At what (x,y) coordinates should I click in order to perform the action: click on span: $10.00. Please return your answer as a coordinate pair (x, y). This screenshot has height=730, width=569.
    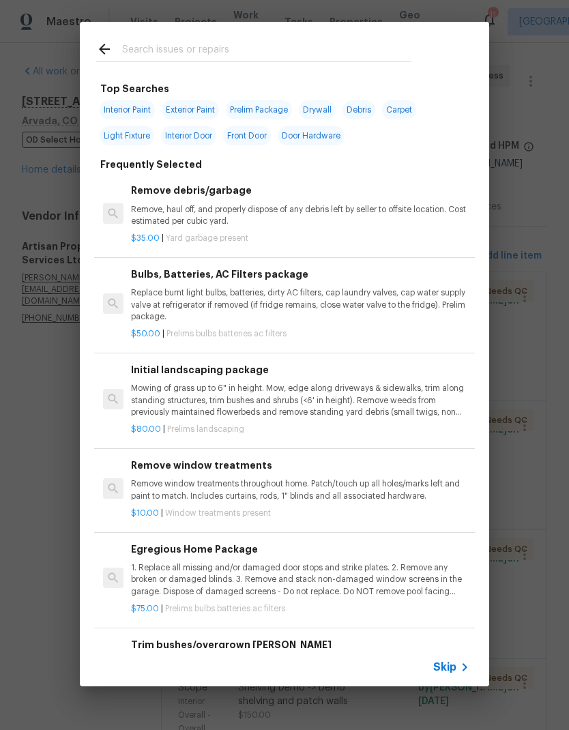
    Looking at the image, I should click on (145, 513).